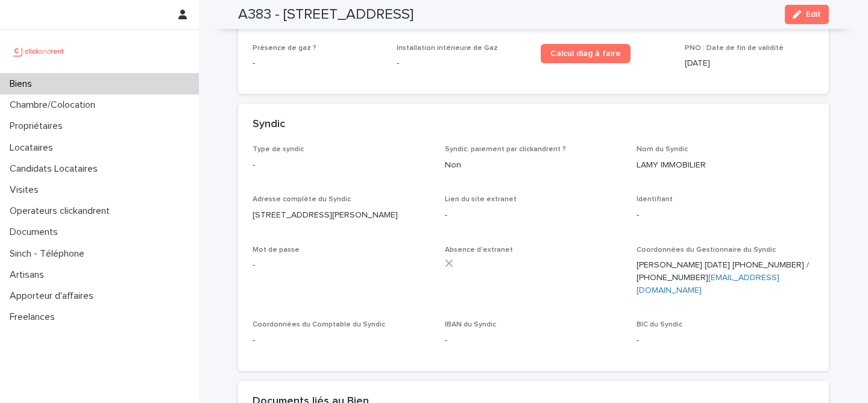 Image resolution: width=868 pixels, height=403 pixels. Describe the element at coordinates (55, 105) in the screenshot. I see `p: Chambre/Colocation` at that location.